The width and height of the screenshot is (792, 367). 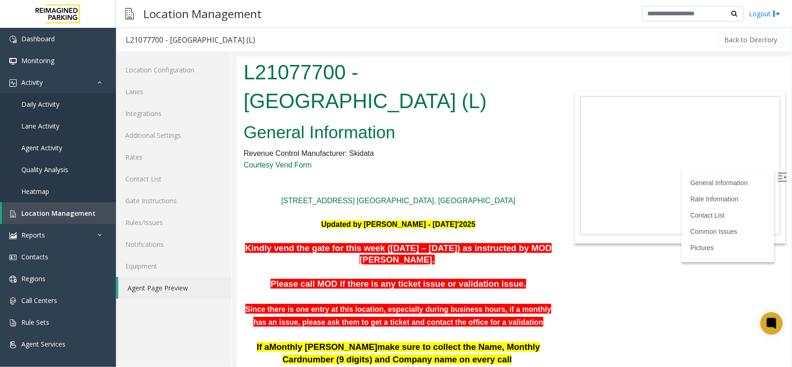 I want to click on a: Lanes, so click(x=174, y=91).